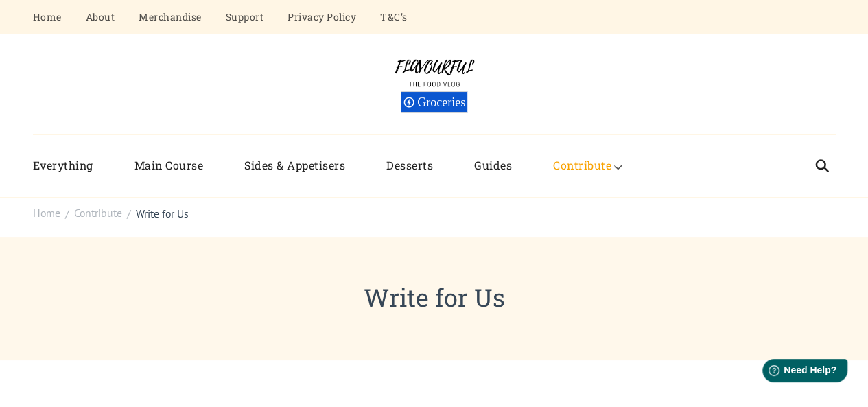 The height and width of the screenshot is (407, 868). I want to click on a: Home, so click(47, 213).